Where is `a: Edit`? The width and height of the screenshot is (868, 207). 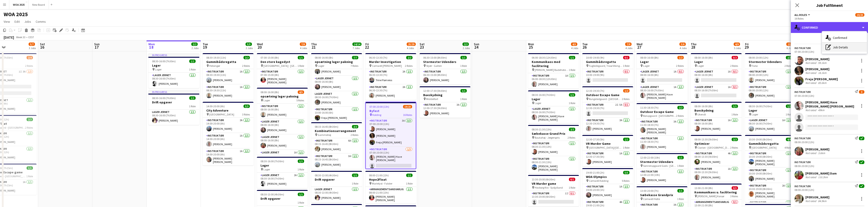
a: Edit is located at coordinates (17, 22).